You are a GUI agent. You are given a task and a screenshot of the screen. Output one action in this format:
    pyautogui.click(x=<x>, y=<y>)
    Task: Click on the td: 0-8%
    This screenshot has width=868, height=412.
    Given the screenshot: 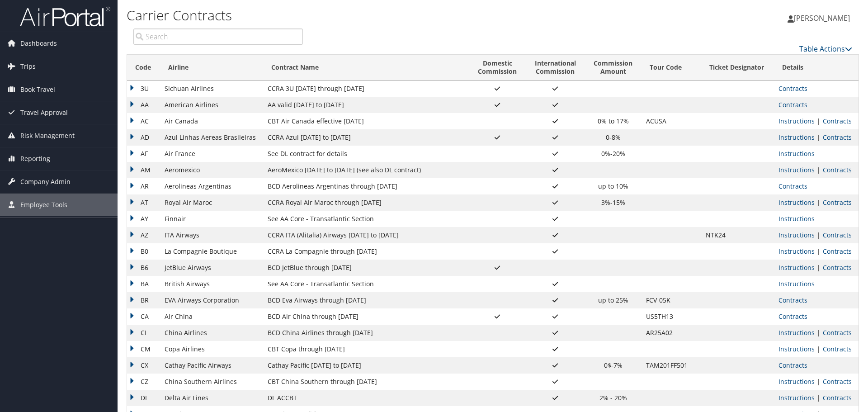 What is the action you would take?
    pyautogui.click(x=613, y=138)
    